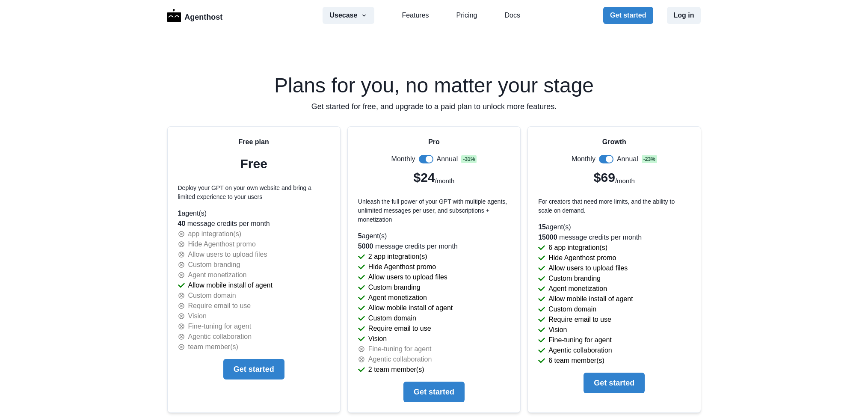 Image resolution: width=868 pixels, height=418 pixels. Describe the element at coordinates (605, 177) in the screenshot. I see `p: $69` at that location.